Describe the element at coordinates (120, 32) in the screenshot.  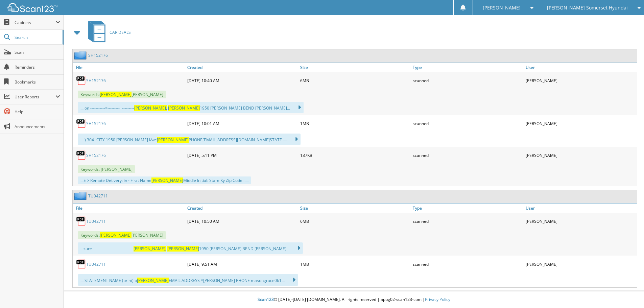
I see `span: CAR DEALS` at that location.